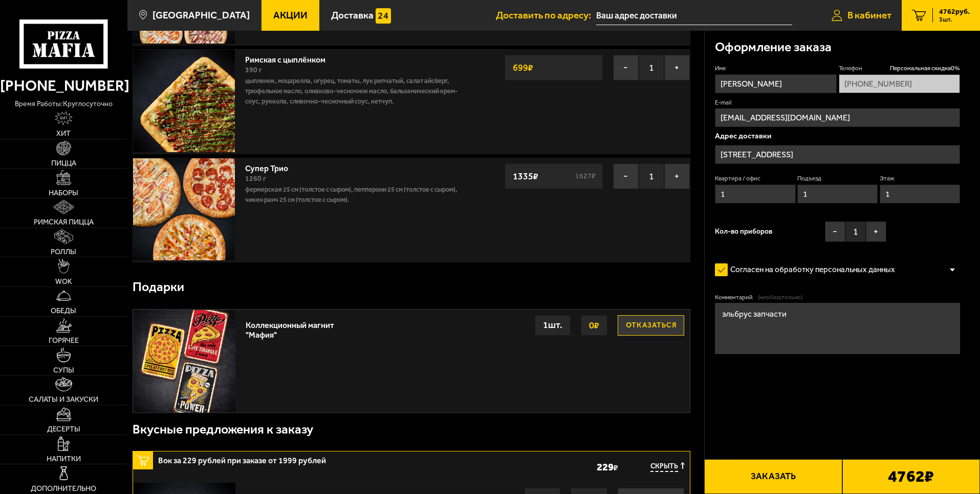 Image resolution: width=980 pixels, height=494 pixels. I want to click on span: Роллы, so click(64, 252).